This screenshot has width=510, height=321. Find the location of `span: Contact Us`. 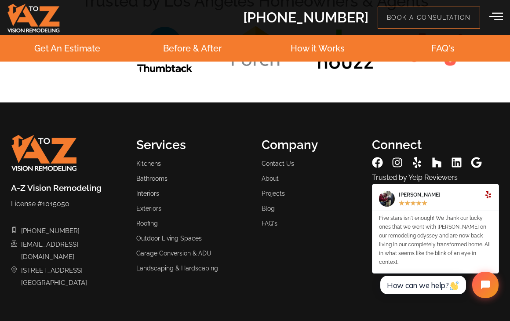

span: Contact Us is located at coordinates (278, 164).